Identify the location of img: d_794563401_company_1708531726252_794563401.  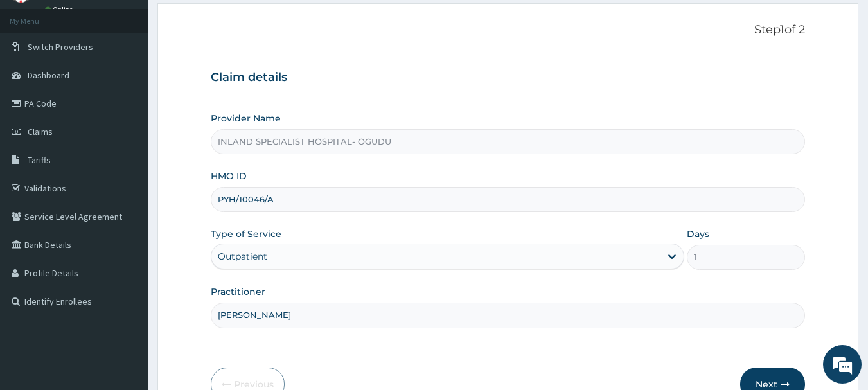
(38, 80).